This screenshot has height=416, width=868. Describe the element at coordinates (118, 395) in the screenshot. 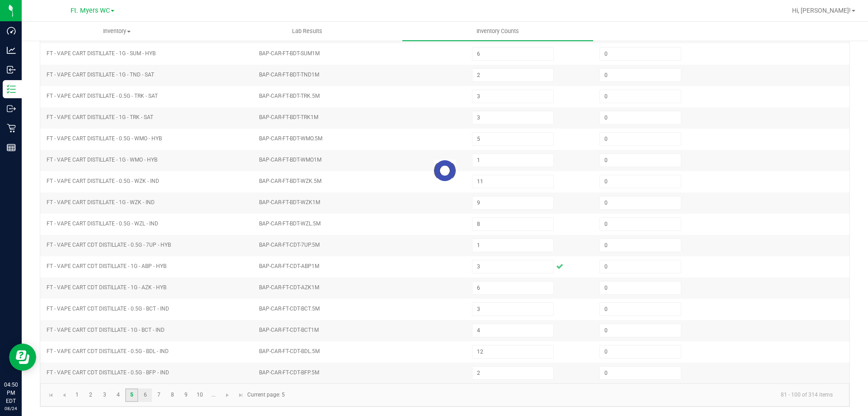

I see `a: Page 4` at that location.